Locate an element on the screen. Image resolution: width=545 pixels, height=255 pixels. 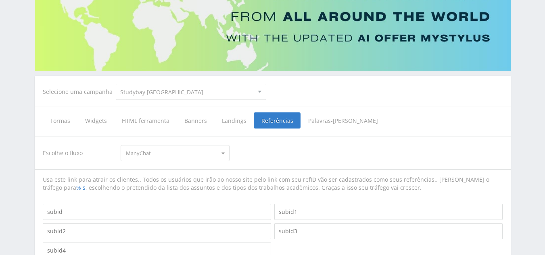
input: subid3 is located at coordinates (388, 231).